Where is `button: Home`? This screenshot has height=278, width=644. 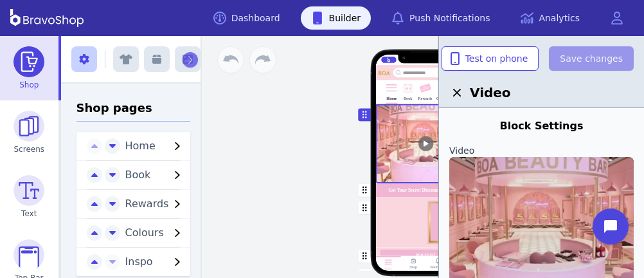 button: Home is located at coordinates (156, 146).